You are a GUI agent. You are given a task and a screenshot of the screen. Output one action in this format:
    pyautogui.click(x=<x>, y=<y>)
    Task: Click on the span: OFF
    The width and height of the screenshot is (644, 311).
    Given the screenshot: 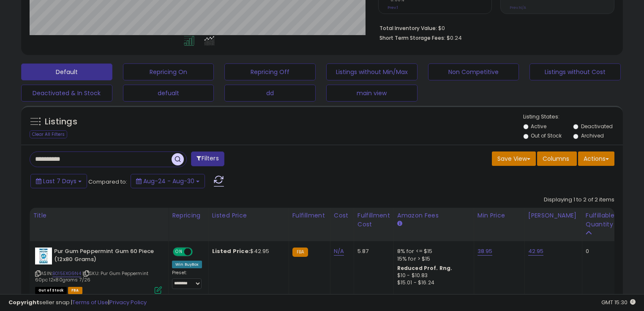 What is the action you would take?
    pyautogui.click(x=198, y=252)
    